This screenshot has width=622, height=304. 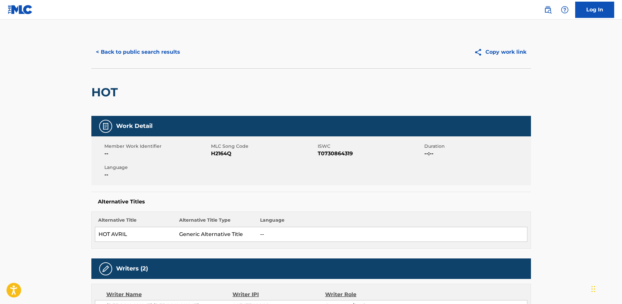 What do you see at coordinates (106, 92) in the screenshot?
I see `h2: HOT` at bounding box center [106, 92].